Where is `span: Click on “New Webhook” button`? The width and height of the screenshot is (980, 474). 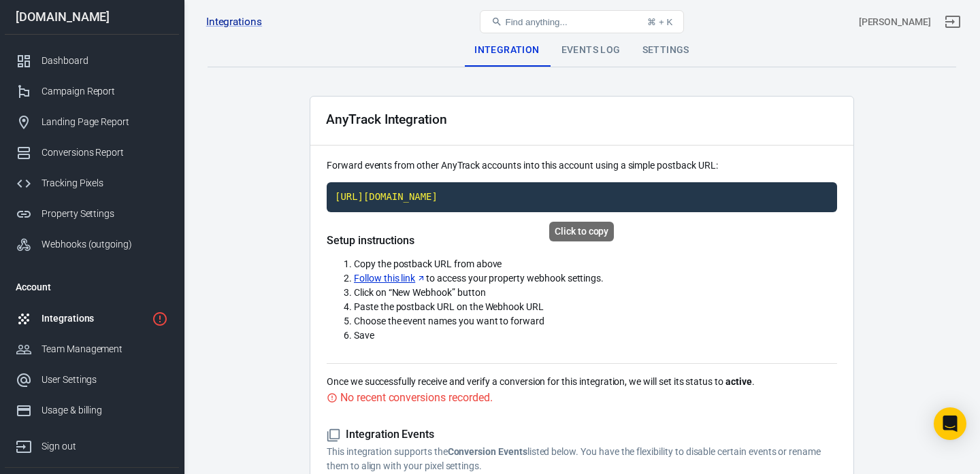
span: Click on “New Webhook” button is located at coordinates (419, 293).